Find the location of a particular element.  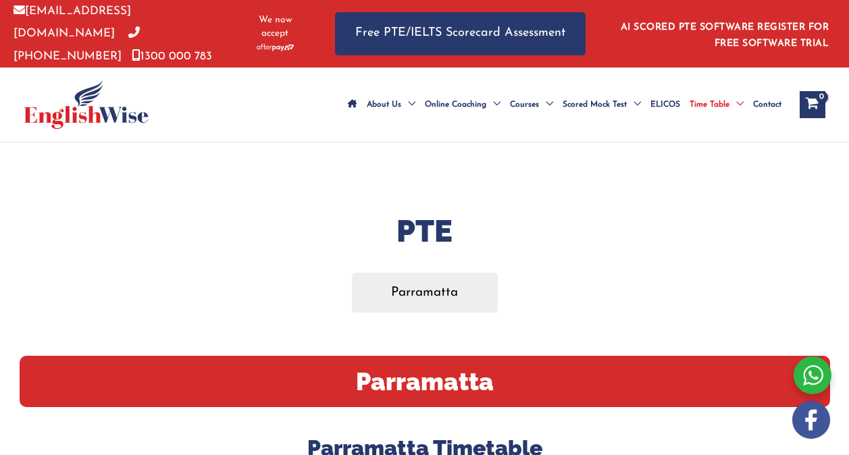

a: Scored Mock TestMenu Toggle is located at coordinates (602, 105).